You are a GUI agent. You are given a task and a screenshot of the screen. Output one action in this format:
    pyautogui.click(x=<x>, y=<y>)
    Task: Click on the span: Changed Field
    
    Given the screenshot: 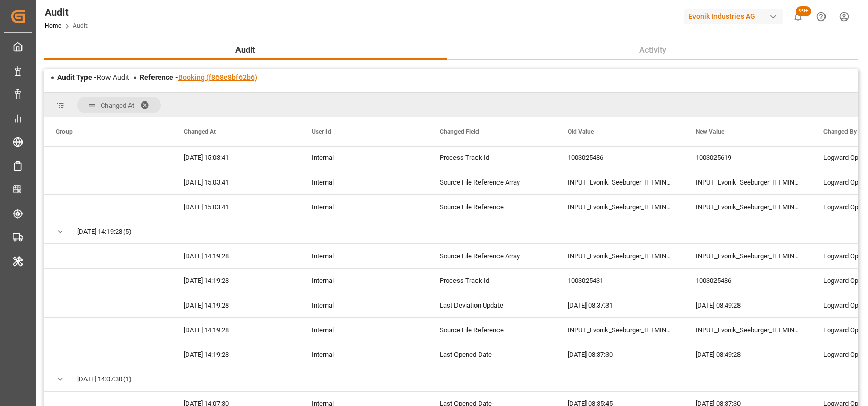 What is the action you would take?
    pyautogui.click(x=459, y=132)
    